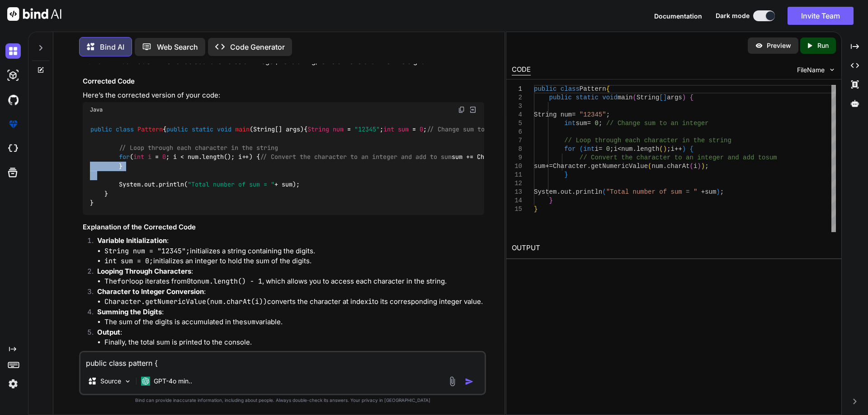 This screenshot has width=868, height=415. I want to click on p: Source, so click(111, 382).